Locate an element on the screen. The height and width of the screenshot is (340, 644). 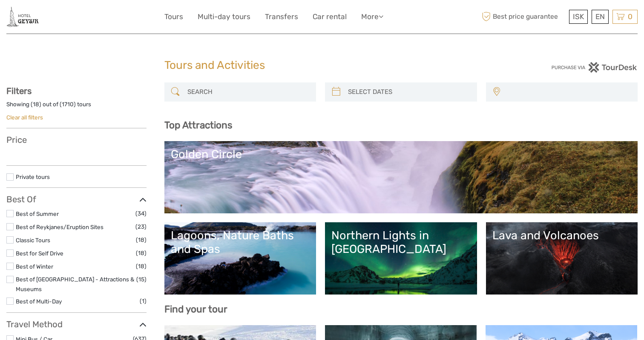
a: Transfers is located at coordinates (282, 17).